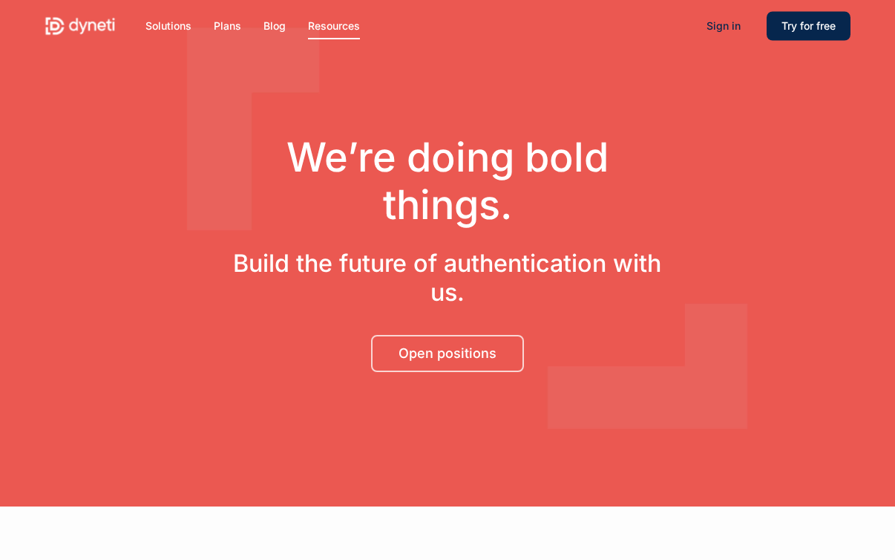  I want to click on span: Sign in, so click(724, 25).